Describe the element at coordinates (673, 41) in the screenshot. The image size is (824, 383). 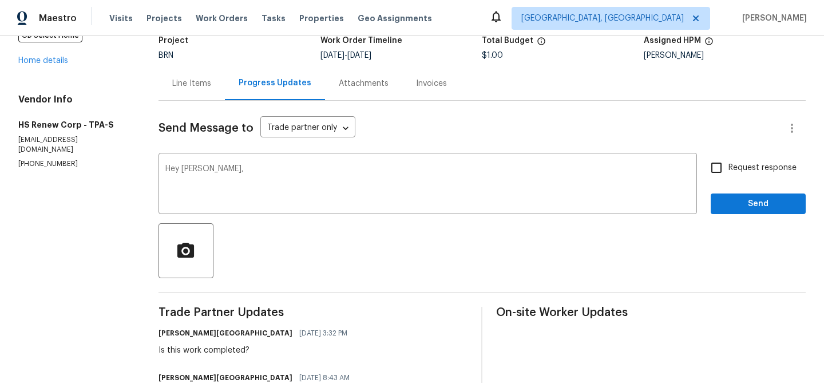
I see `h5: Assigned HPM` at that location.